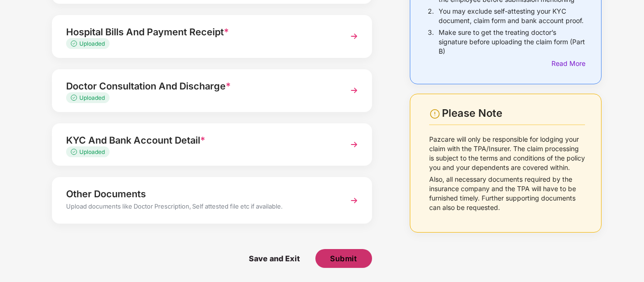 This screenshot has width=644, height=282. Describe the element at coordinates (200, 141) in the screenshot. I see `div: KYC And Bank Account Detail` at that location.